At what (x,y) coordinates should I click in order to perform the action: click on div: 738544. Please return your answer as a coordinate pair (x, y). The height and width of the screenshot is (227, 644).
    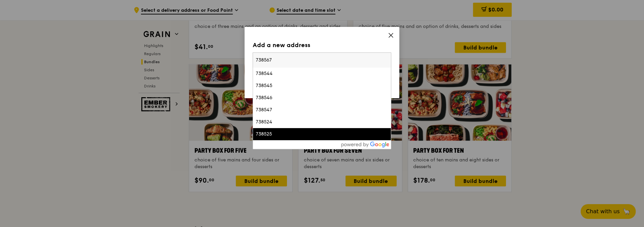
    Looking at the image, I should click on (306, 74).